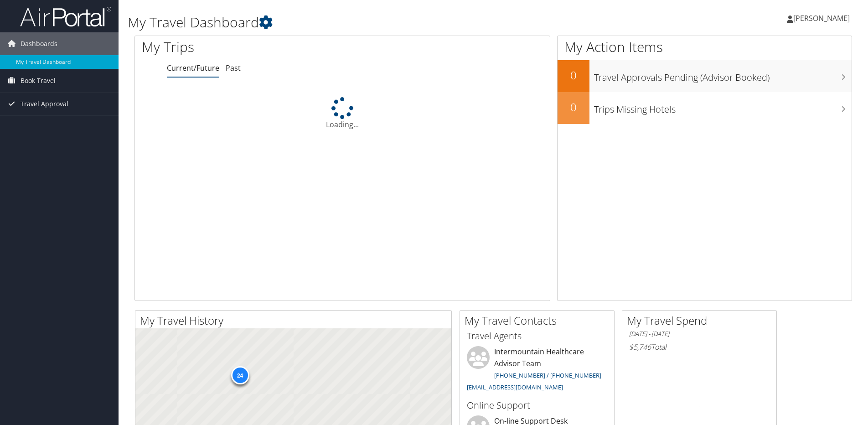 This screenshot has height=425, width=868. Describe the element at coordinates (702, 321) in the screenshot. I see `h2: My Travel Spend` at that location.